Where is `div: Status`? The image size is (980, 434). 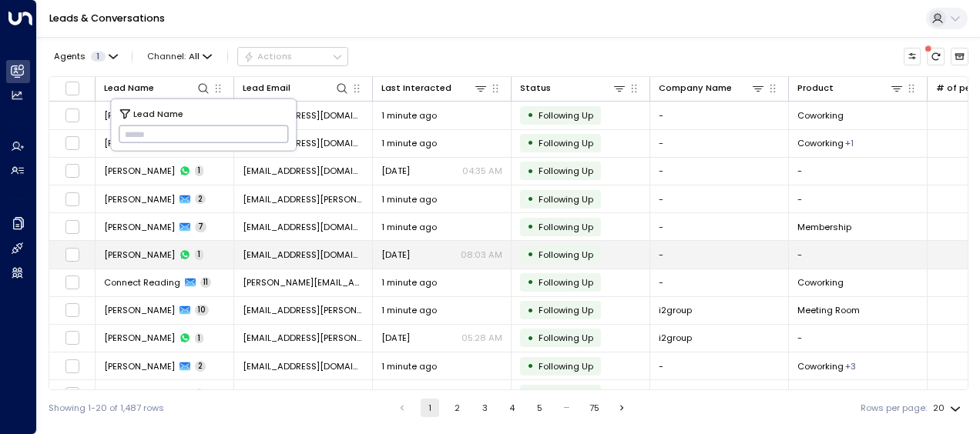 div: Status is located at coordinates (536, 88).